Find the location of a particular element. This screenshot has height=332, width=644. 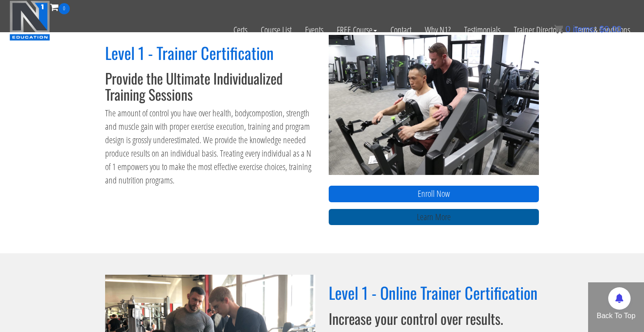

a: Testimonials is located at coordinates (482, 30).